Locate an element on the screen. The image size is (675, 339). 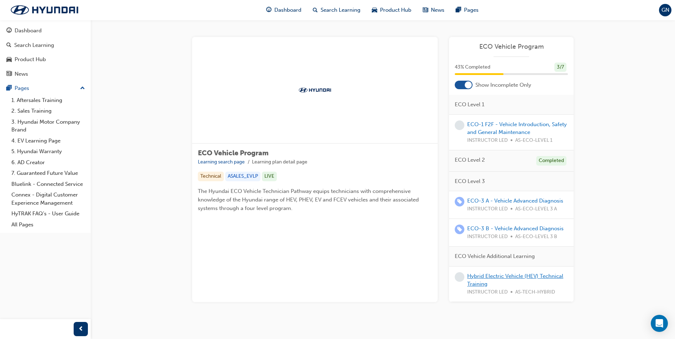
a: 5. Hyundai Warranty is located at coordinates (48, 152).